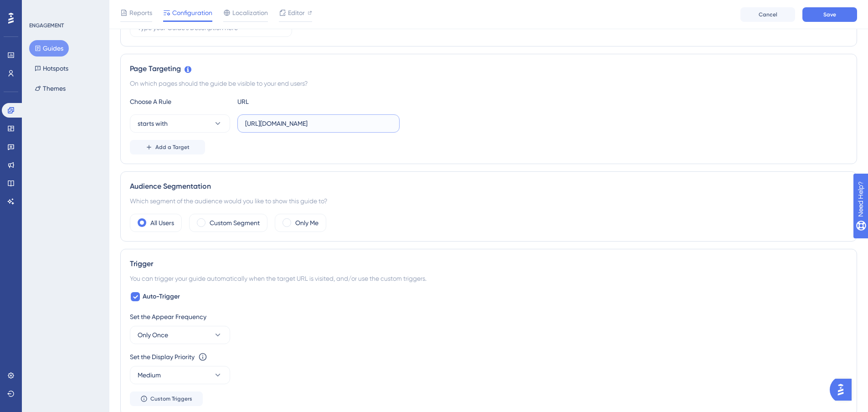 Image resolution: width=868 pixels, height=412 pixels. I want to click on div: Set the Appear Frequency, so click(489, 317).